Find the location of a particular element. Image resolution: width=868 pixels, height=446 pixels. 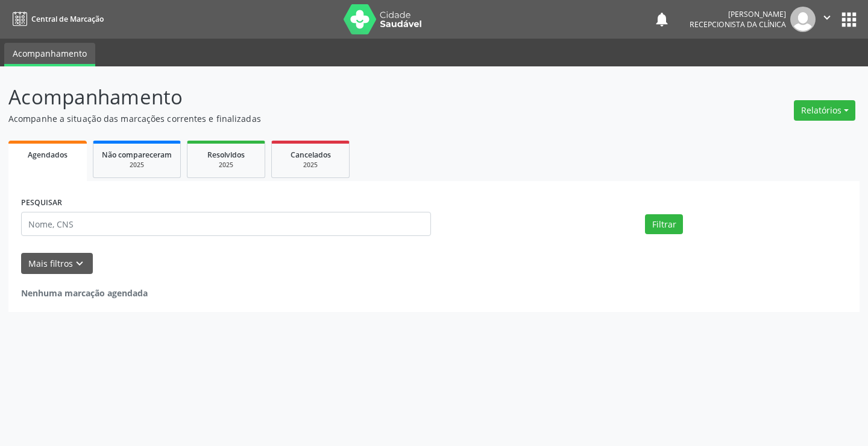

img: img is located at coordinates (803, 19).